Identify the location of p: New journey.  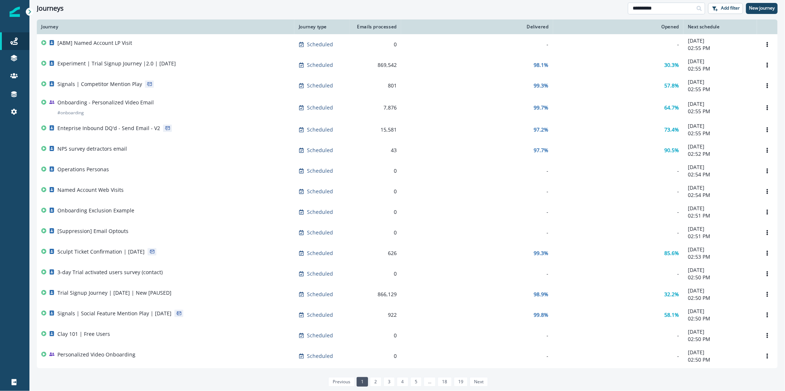
(761, 8).